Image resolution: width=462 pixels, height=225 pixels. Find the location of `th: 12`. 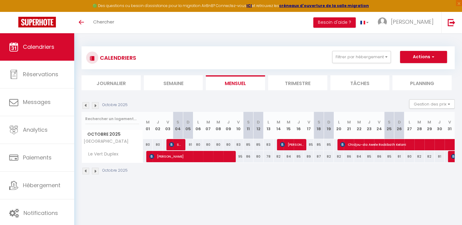

th: 12 is located at coordinates (258, 126).